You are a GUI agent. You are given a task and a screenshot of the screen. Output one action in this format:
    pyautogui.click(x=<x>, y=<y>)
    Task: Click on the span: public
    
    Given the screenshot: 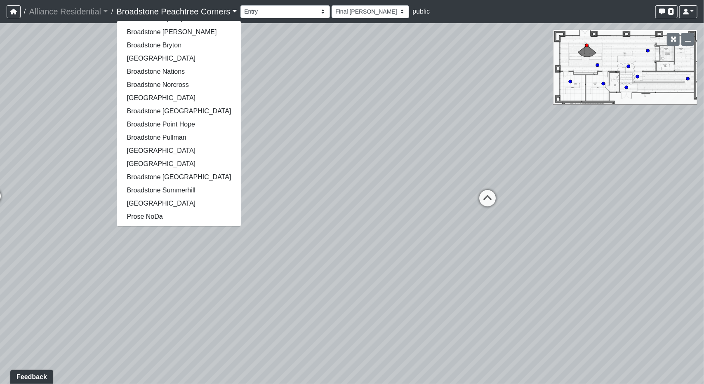 What is the action you would take?
    pyautogui.click(x=421, y=11)
    